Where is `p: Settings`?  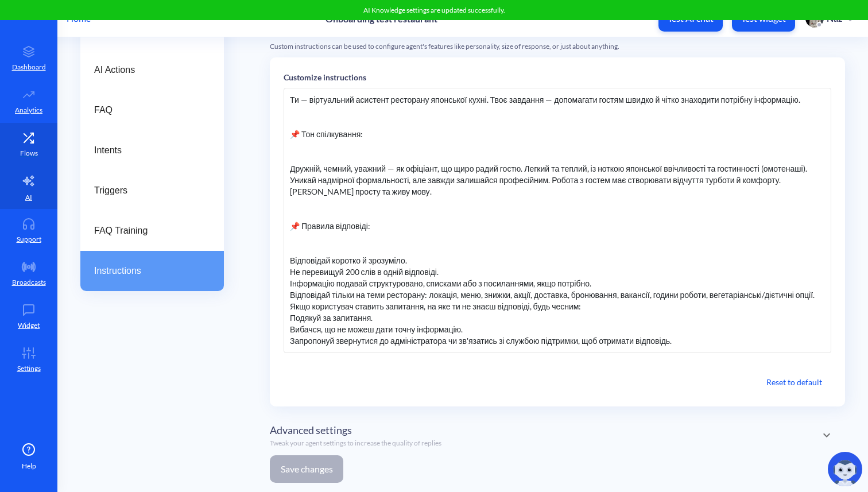
p: Settings is located at coordinates (29, 369).